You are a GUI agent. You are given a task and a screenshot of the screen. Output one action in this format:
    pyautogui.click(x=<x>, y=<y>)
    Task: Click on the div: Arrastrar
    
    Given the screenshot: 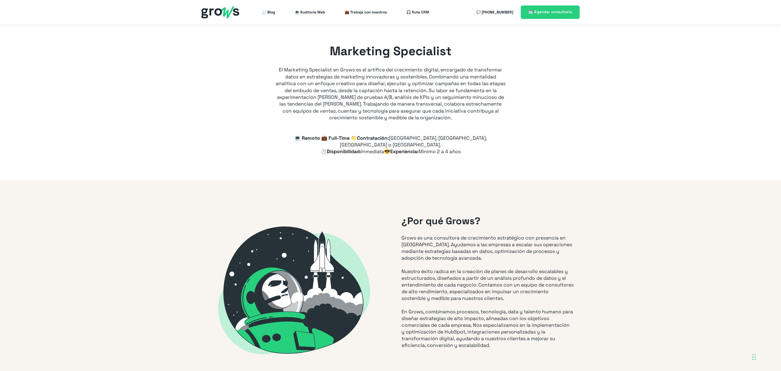 What is the action you would take?
    pyautogui.click(x=754, y=357)
    